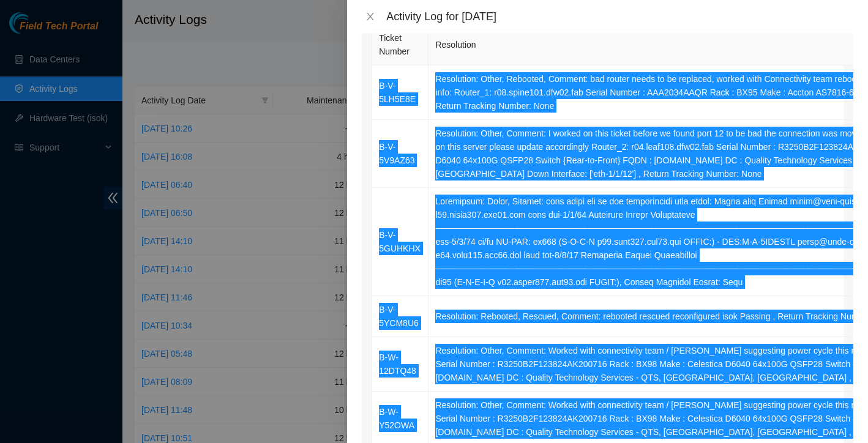 The width and height of the screenshot is (868, 443). I want to click on a: B-W-12DTQ48, so click(397, 364).